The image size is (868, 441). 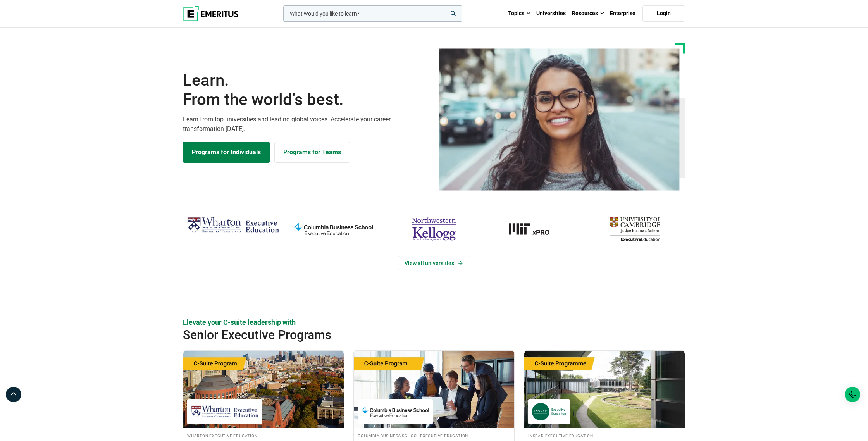 What do you see at coordinates (434, 229) in the screenshot?
I see `a: northwestern-kellogg` at bounding box center [434, 229].